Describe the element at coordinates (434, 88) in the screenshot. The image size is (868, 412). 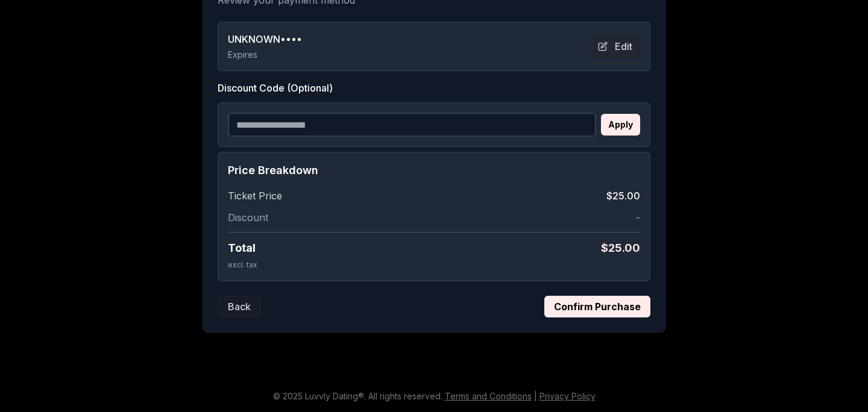
I see `label: Discount Code (Optional)` at that location.